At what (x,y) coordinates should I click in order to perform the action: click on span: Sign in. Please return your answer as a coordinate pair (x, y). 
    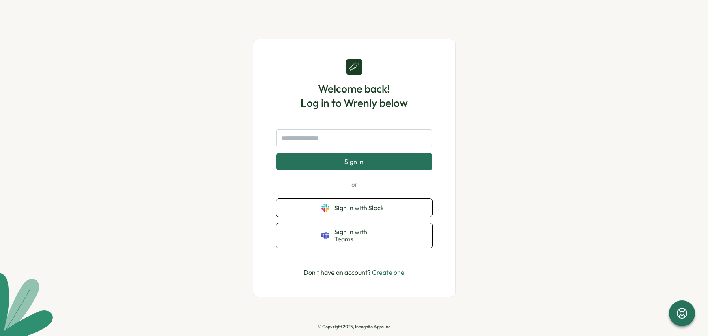
    Looking at the image, I should click on (354, 162).